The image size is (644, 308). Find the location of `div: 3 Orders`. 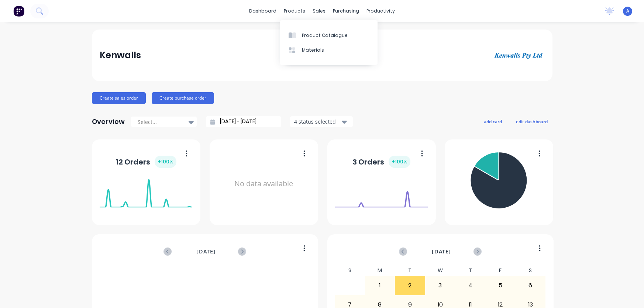

div: 3 Orders is located at coordinates (381, 162).